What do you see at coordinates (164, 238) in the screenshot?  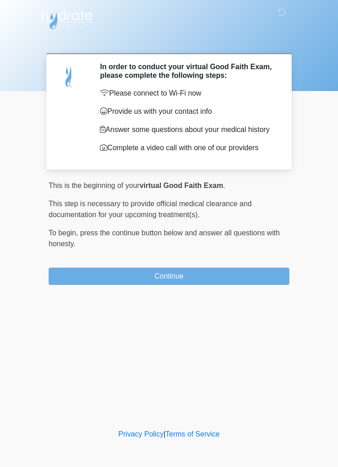 I see `span: press the continue button below and answer all questions with honesty.` at bounding box center [164, 238].